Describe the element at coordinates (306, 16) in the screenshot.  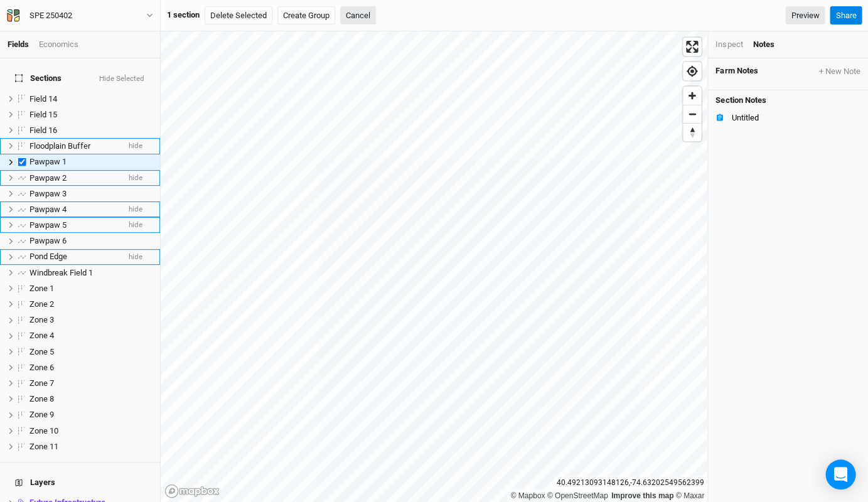
I see `button: Create Group` at that location.